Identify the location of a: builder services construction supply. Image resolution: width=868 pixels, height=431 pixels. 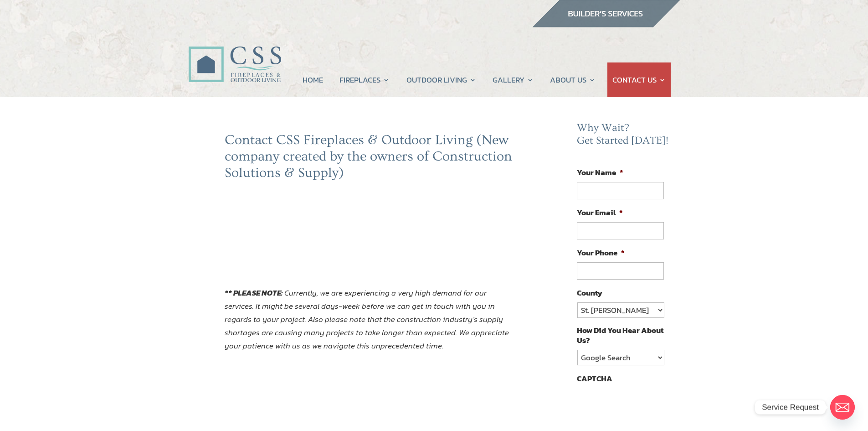
(606, 25).